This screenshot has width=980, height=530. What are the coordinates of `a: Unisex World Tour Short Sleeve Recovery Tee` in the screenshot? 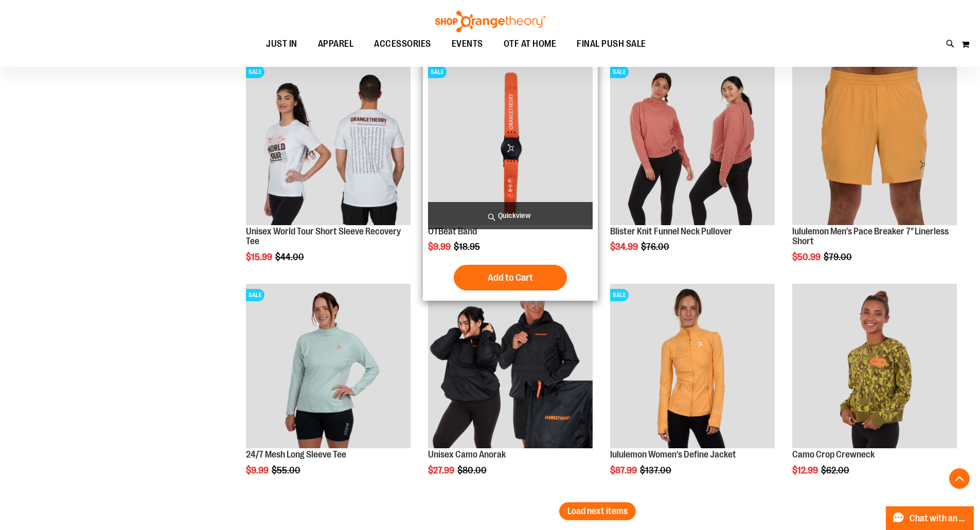 It's located at (323, 237).